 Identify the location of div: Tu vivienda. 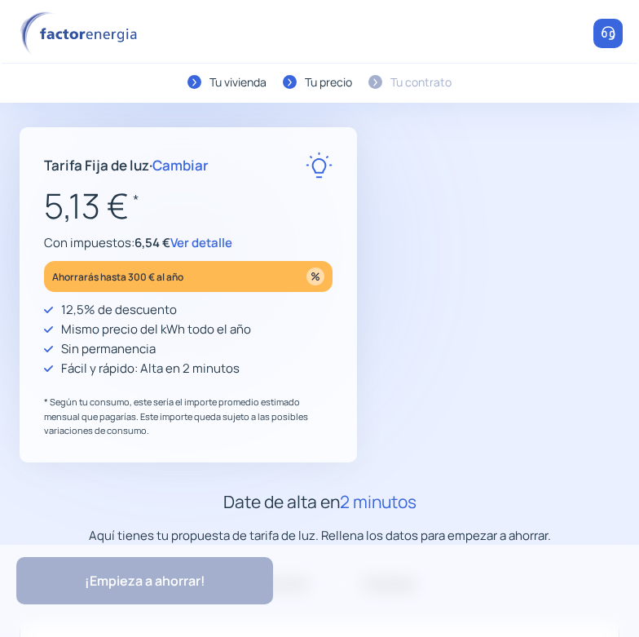
(238, 82).